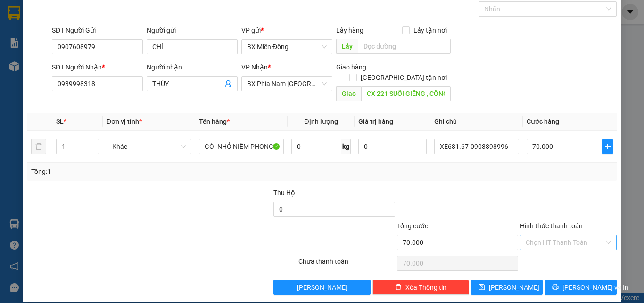 The height and width of the screenshot is (303, 644). I want to click on div: Người gửi, so click(192, 30).